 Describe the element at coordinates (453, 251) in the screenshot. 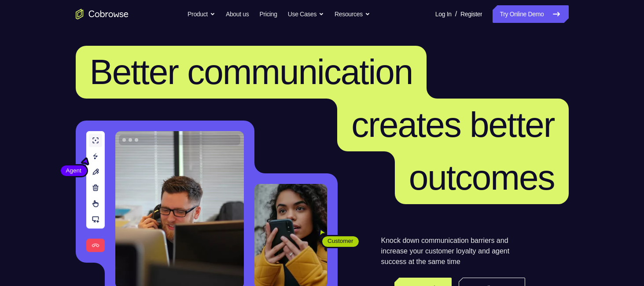

I see `p: Knock down communication barriers and increase your customer loyalty and agent success at the sam...` at that location.